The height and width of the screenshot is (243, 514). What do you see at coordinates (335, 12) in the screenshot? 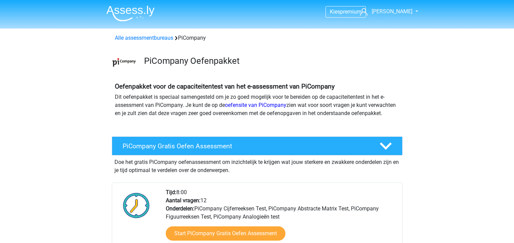
I see `span: Kies` at bounding box center [335, 12].